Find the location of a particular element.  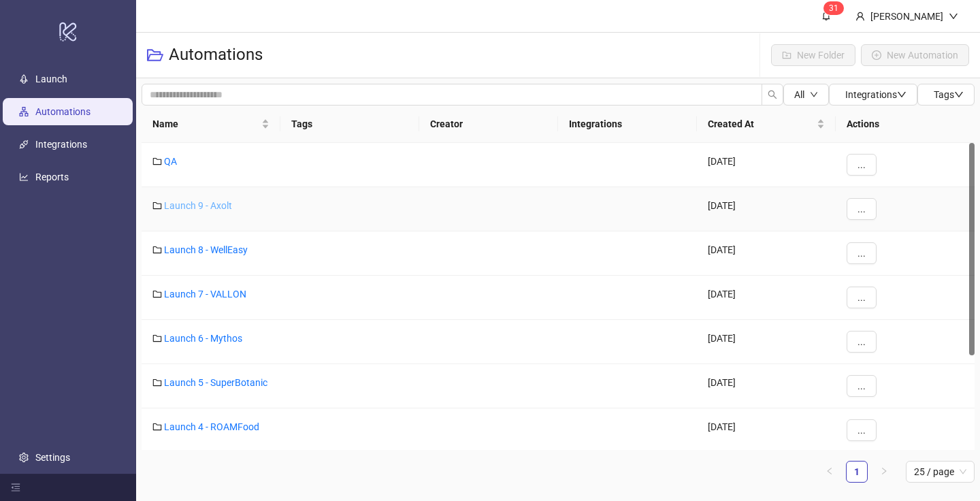

th: Creator is located at coordinates (489, 124).